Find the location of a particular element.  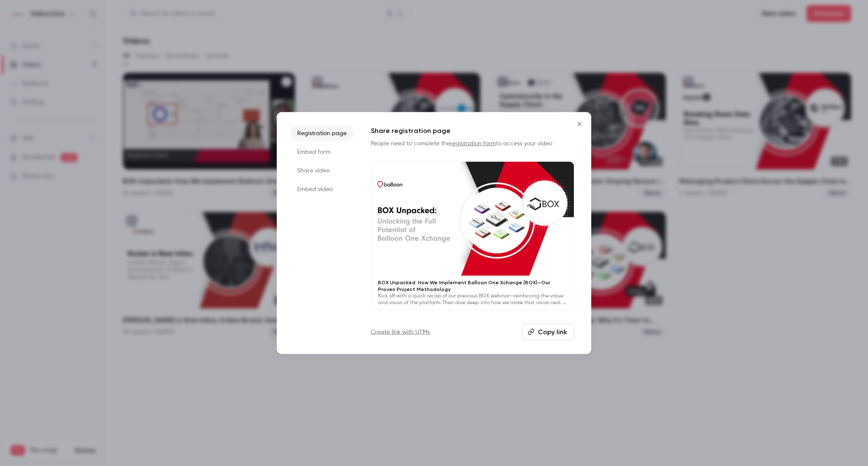

p: People need to complete the to access your video is located at coordinates (473, 144).